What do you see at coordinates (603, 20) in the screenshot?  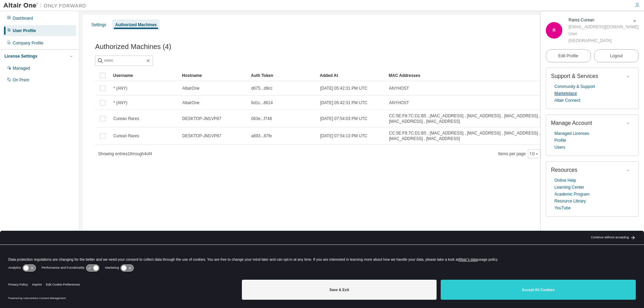 I see `div: Rareș Curean` at bounding box center [603, 20].